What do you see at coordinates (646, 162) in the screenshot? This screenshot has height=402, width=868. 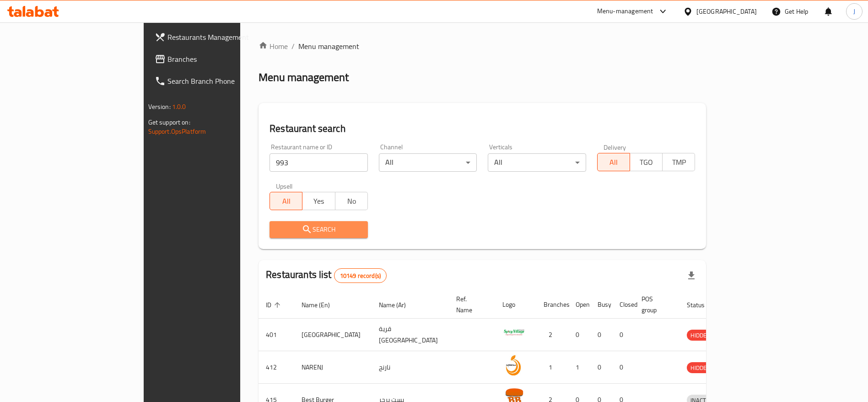 I see `span: TGO` at bounding box center [646, 162].